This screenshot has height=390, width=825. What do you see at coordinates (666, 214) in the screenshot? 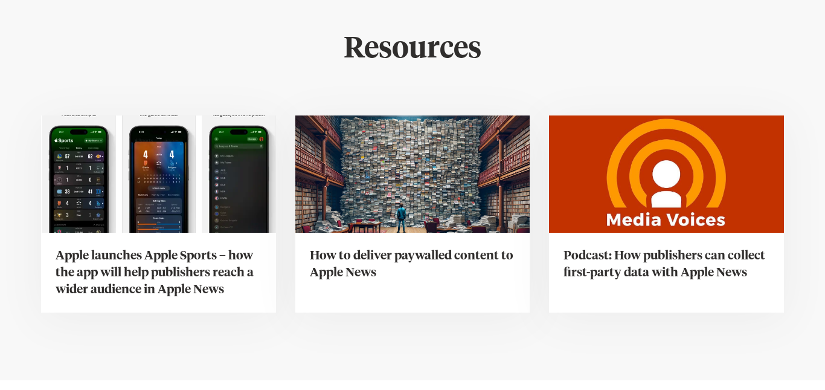
I see `a: Podcast: How publishers can collect first-party data with Apple News` at bounding box center [666, 214].